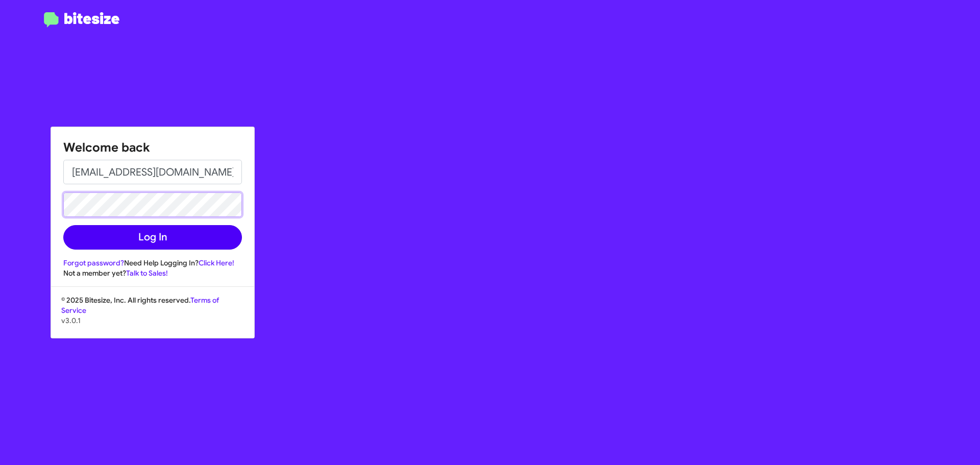 The height and width of the screenshot is (465, 980). What do you see at coordinates (153, 316) in the screenshot?
I see `div: © 2025 Bitesize, Inc. All rights reserved.` at bounding box center [153, 316].